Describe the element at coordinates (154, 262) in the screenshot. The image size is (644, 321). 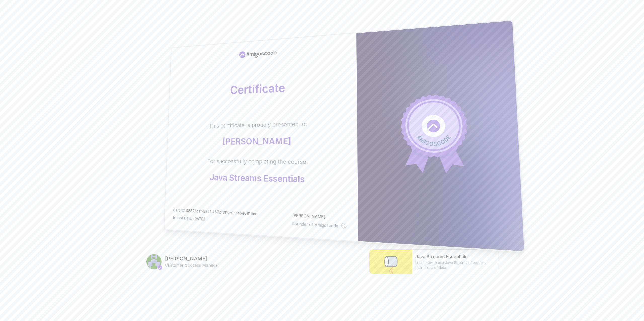
I see `img: Hasan Acartürk` at that location.